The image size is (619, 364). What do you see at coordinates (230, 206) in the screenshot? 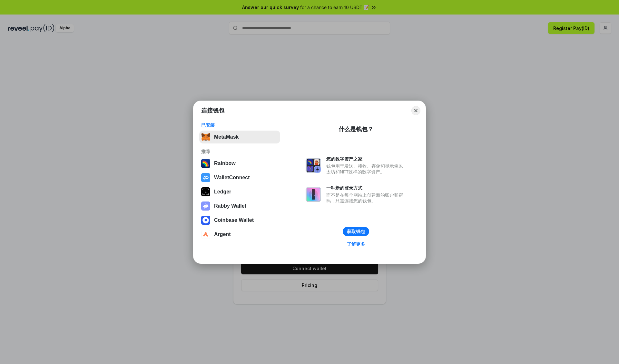
I see `div: Rabby Wallet` at bounding box center [230, 206].